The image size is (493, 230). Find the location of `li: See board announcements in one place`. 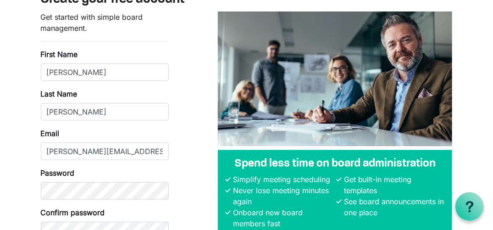

li: See board announcements in one place is located at coordinates (394, 207).